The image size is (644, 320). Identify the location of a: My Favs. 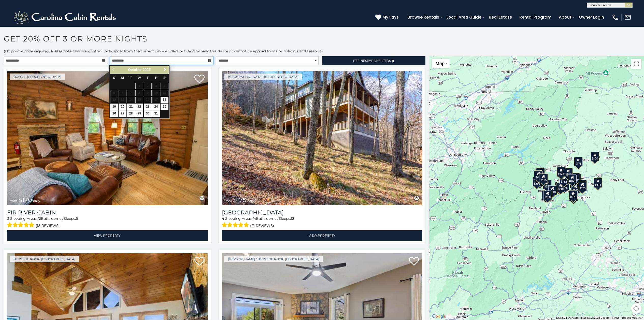
(388, 17).